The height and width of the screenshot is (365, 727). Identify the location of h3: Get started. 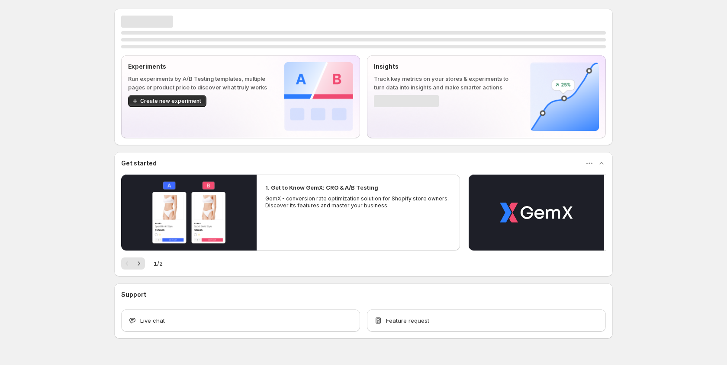
(139, 163).